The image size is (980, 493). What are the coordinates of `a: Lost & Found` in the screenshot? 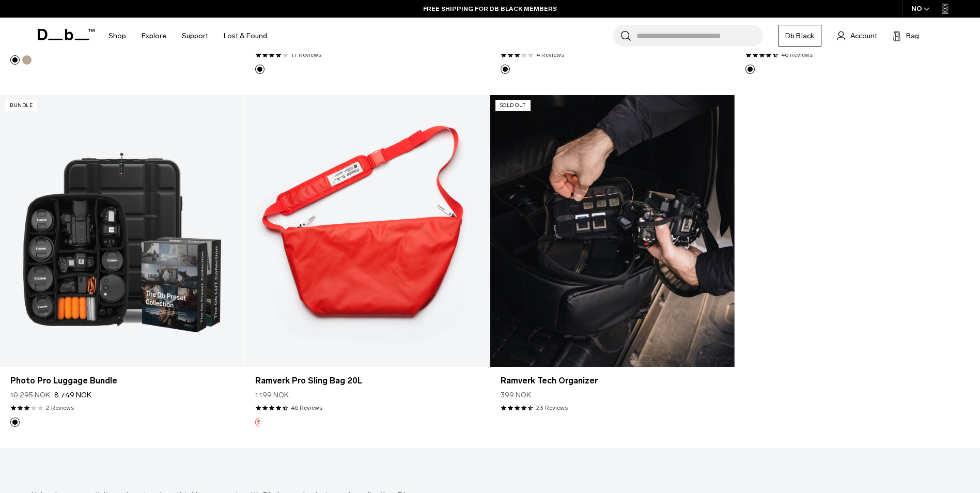 It's located at (245, 35).